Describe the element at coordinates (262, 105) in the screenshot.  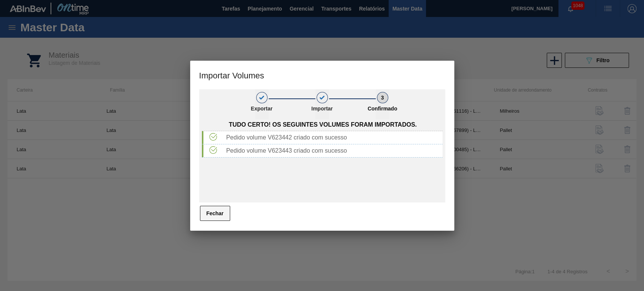
I see `button: 1Exportar` at that location.